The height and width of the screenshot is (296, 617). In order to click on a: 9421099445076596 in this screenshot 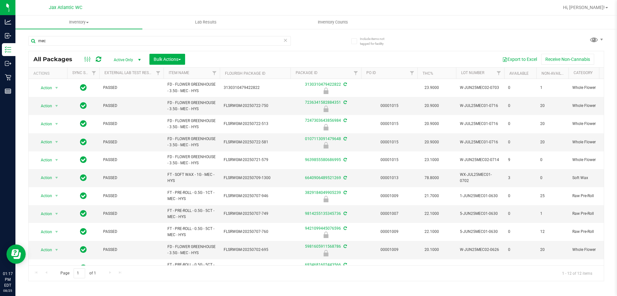, I will do `click(323, 228)`.